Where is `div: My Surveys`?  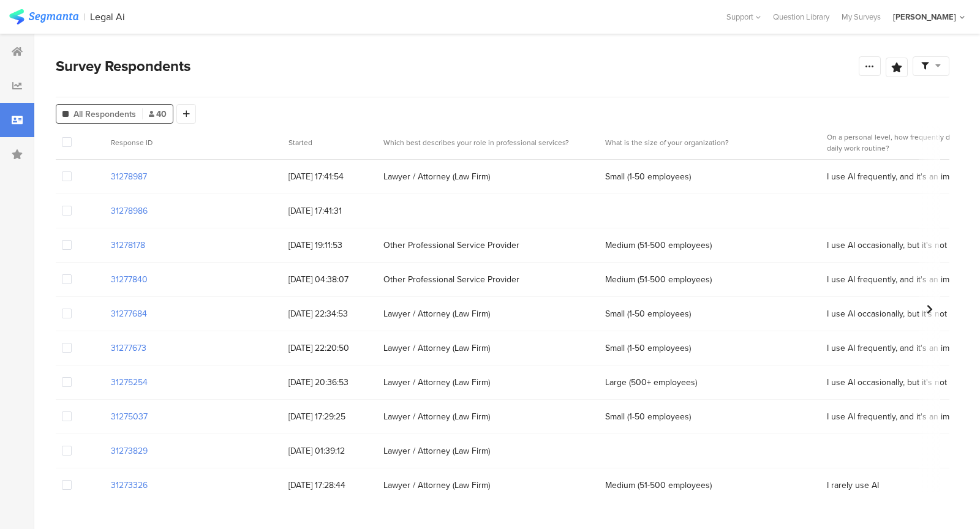 div: My Surveys is located at coordinates (861, 16).